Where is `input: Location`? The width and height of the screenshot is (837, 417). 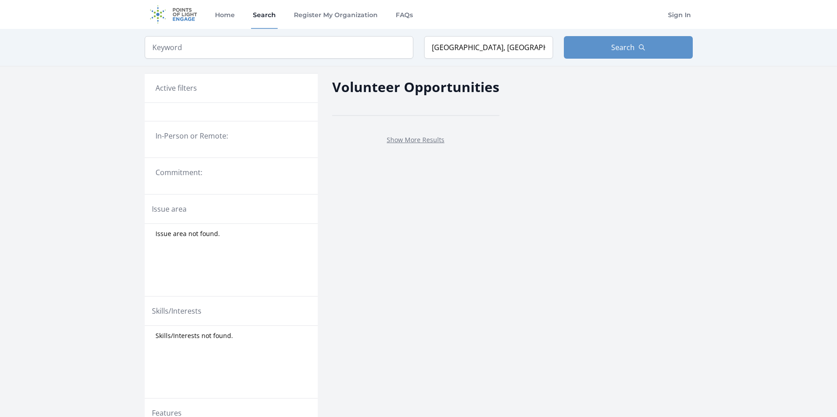 input: Location is located at coordinates (489, 47).